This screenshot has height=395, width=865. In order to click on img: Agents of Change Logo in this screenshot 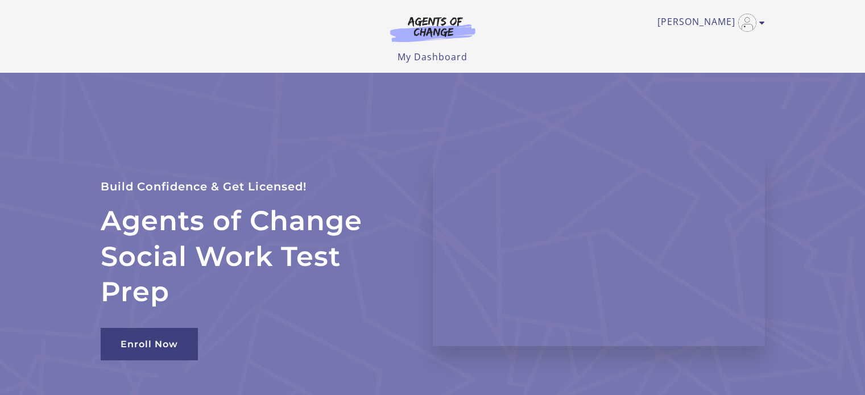, I will do `click(433, 29)`.